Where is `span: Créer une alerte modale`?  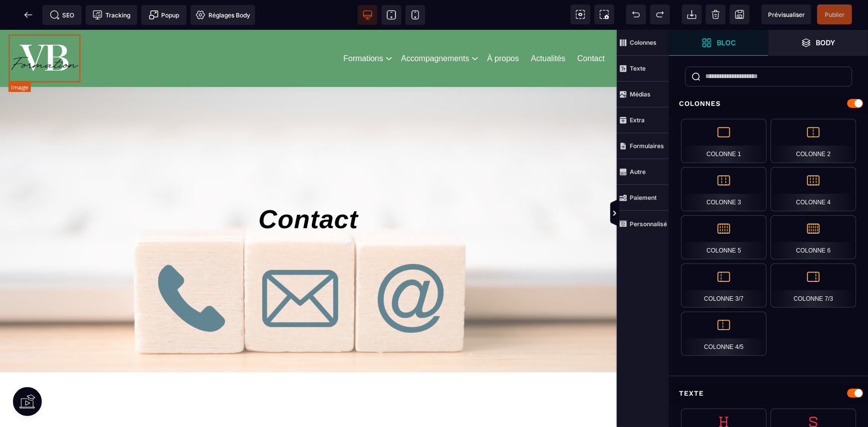 span: Créer une alerte modale is located at coordinates (163, 15).